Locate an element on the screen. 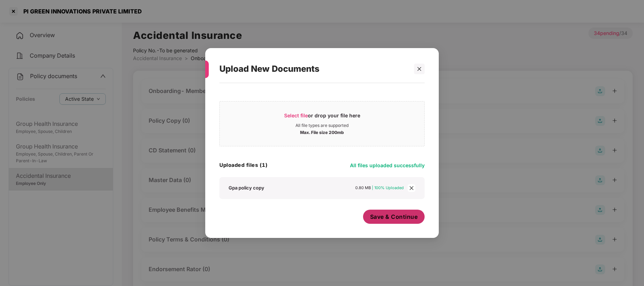 This screenshot has height=286, width=644. span: | 100% Uploaded is located at coordinates (388, 188).